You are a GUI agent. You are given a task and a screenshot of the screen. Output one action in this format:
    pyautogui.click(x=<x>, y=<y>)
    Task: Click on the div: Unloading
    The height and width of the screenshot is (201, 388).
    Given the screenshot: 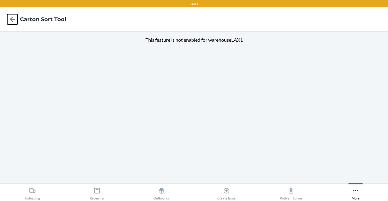 What is the action you would take?
    pyautogui.click(x=32, y=193)
    